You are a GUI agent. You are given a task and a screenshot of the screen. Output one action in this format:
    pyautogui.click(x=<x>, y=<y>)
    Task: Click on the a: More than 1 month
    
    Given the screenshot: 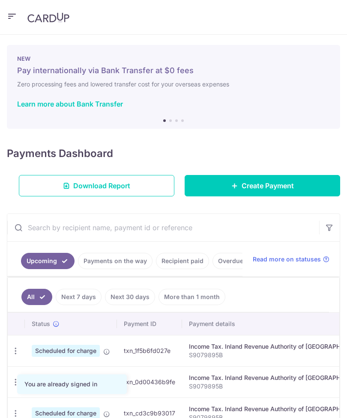 What is the action you would take?
    pyautogui.click(x=192, y=297)
    